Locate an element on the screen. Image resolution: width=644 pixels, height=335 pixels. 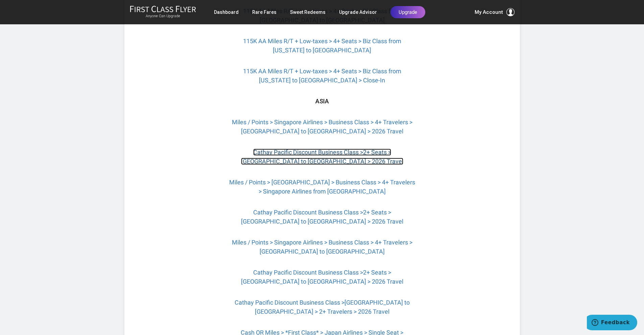
button: My Account is located at coordinates (495, 12).